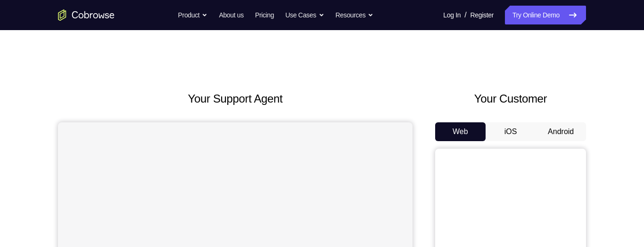 This screenshot has width=644, height=247. I want to click on a: Go to the home page, so click(86, 15).